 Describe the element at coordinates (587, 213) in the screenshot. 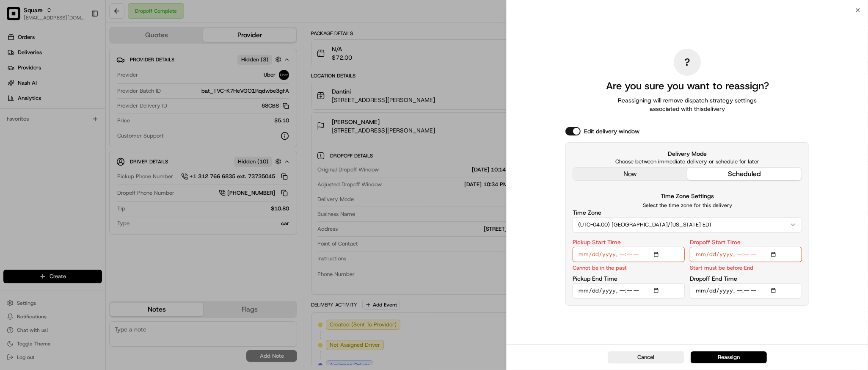

I see `label: Time Zone` at that location.